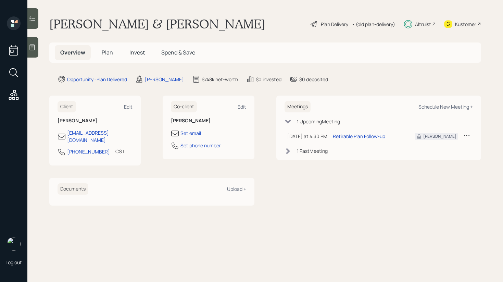  What do you see at coordinates (14, 244) in the screenshot?
I see `img: retirable_logo.png` at bounding box center [14, 244].